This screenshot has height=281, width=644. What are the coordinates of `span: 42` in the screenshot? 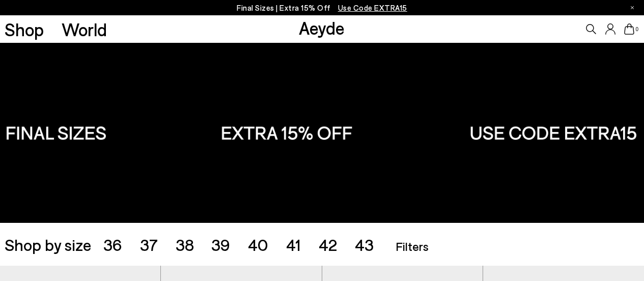 It's located at (328, 244).